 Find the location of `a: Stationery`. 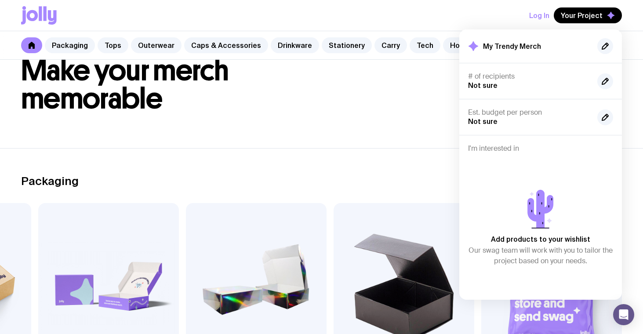

a: Stationery is located at coordinates (347, 45).